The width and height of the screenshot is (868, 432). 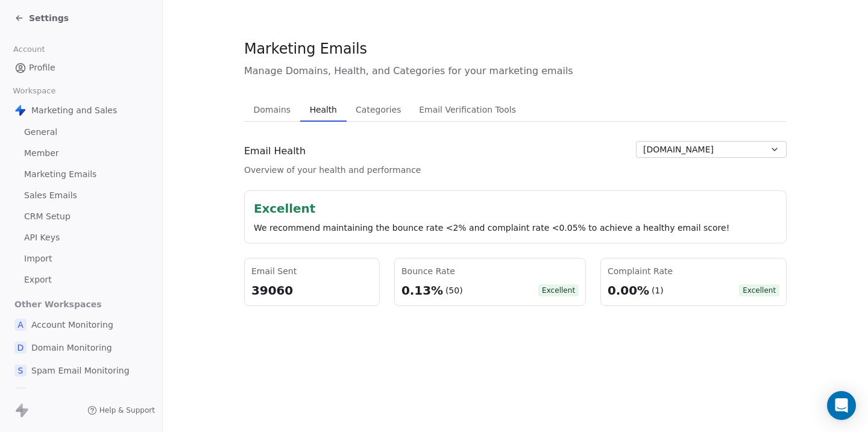 I want to click on a: Settings, so click(x=42, y=18).